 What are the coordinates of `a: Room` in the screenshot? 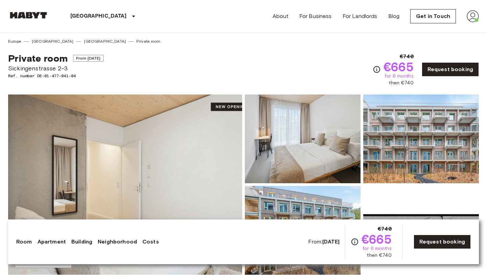 It's located at (24, 242).